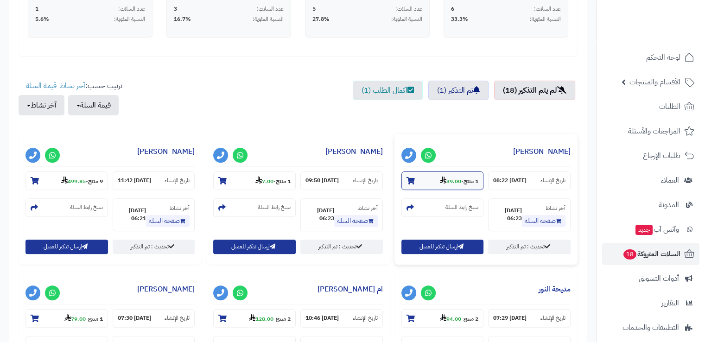 Image resolution: width=705 pixels, height=342 pixels. I want to click on a: آخر نشاط, so click(72, 86).